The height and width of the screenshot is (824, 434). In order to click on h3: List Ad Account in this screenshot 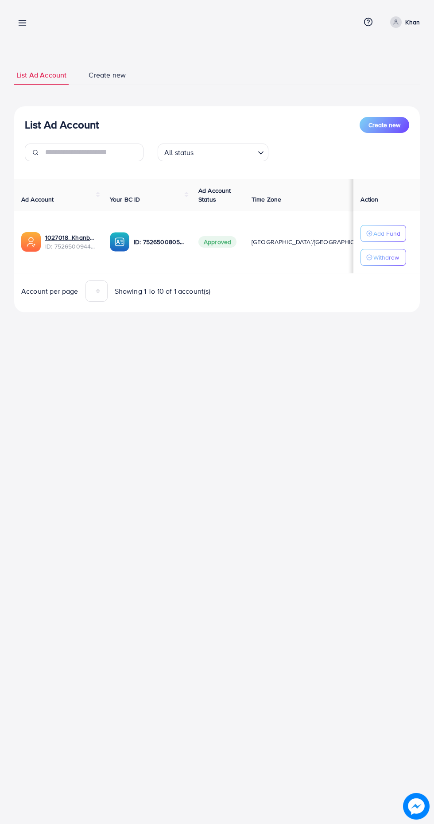, I will do `click(62, 124)`.